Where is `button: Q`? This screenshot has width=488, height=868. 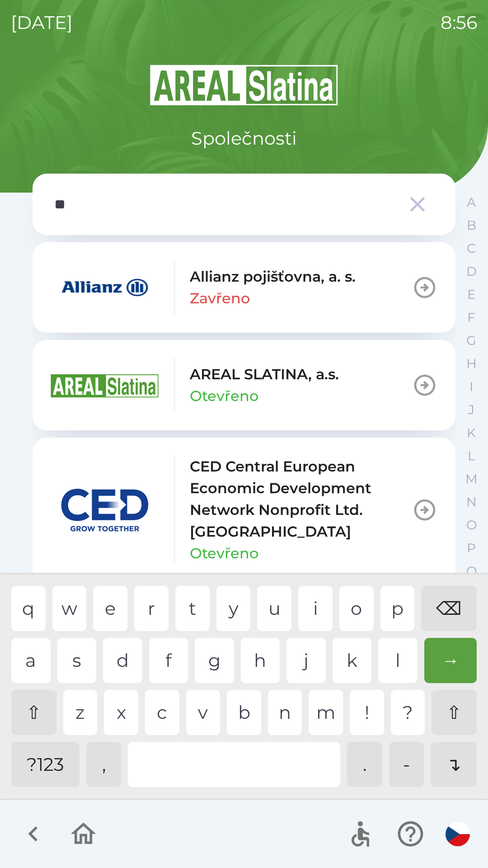 button: Q is located at coordinates (472, 571).